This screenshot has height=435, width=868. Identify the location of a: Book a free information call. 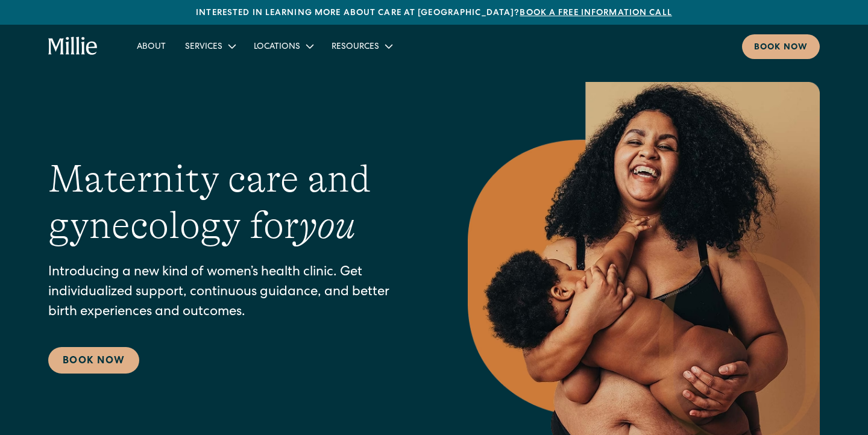
(596, 14).